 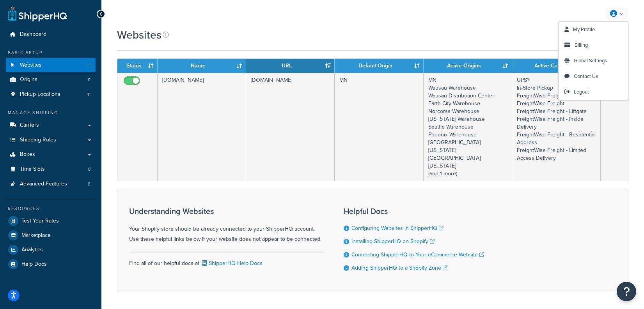 What do you see at coordinates (51, 125) in the screenshot?
I see `li: Carriers` at bounding box center [51, 125].